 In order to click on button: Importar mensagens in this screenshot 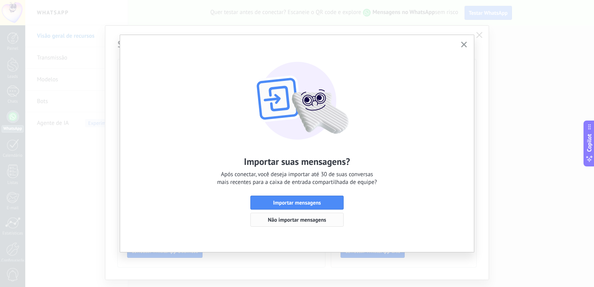, I will do `click(297, 203)`.